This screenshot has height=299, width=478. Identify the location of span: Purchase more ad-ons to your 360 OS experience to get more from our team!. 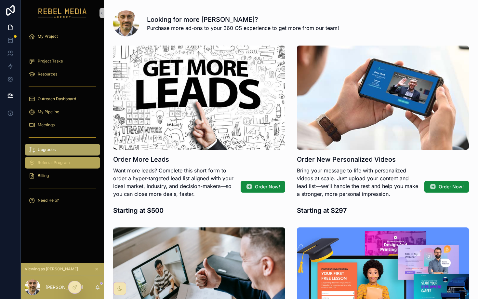
(243, 28).